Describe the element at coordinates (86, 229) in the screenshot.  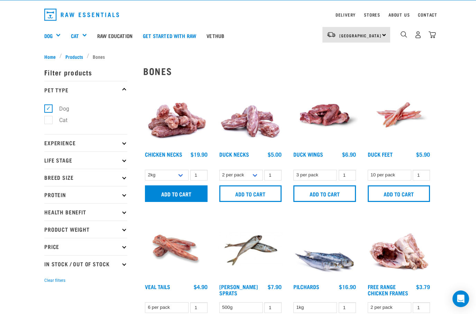
I see `p: Product Weight` at that location.